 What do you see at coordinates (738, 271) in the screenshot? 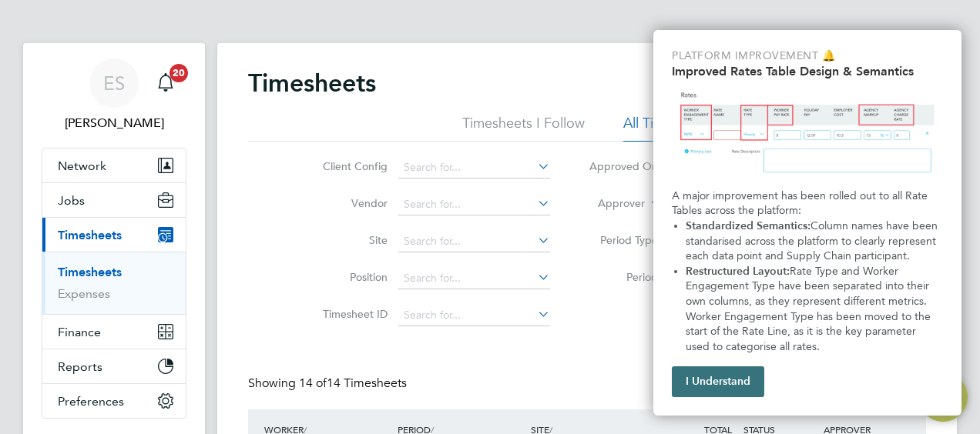
I see `strong: Restructured Layout:` at bounding box center [738, 271].